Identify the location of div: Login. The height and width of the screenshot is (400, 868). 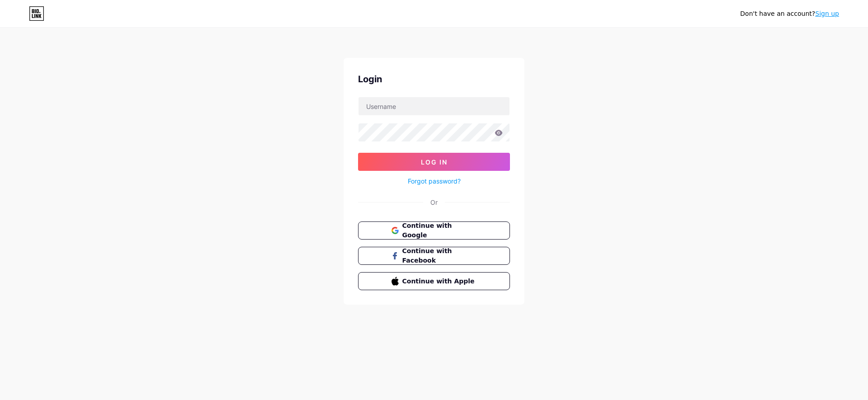
(434, 79).